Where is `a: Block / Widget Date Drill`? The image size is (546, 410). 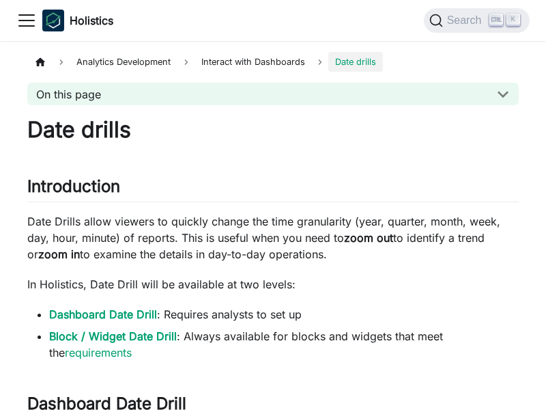
a: Block / Widget Date Drill is located at coordinates (113, 336).